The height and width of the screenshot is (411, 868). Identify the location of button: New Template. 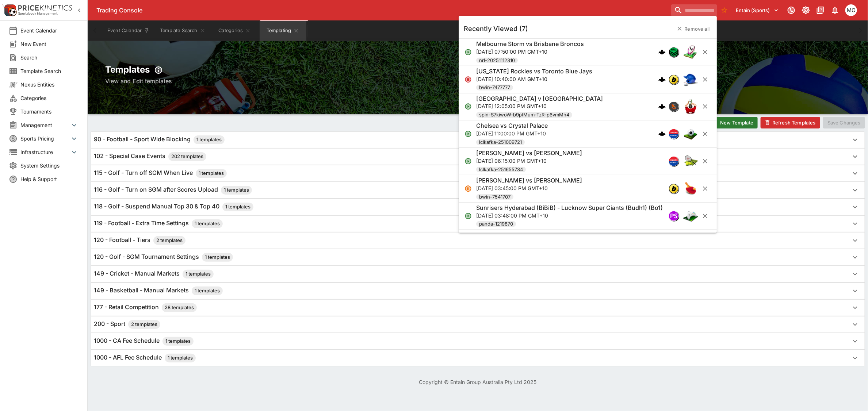
(737, 122).